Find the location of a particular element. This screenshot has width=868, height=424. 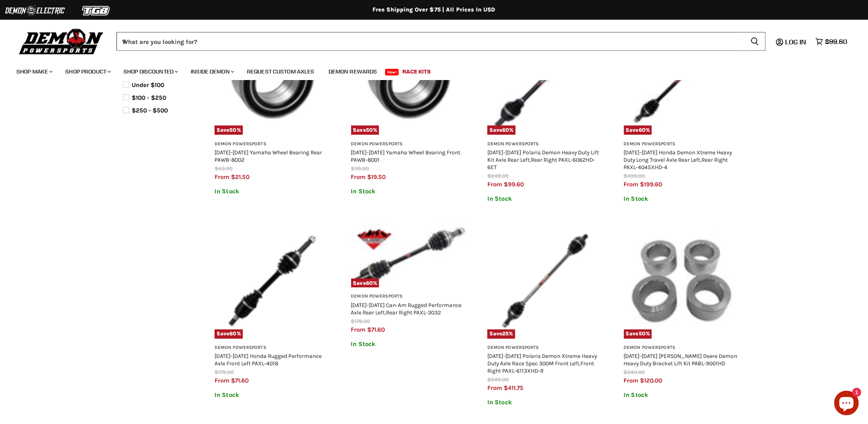

span: New! is located at coordinates (392, 73).